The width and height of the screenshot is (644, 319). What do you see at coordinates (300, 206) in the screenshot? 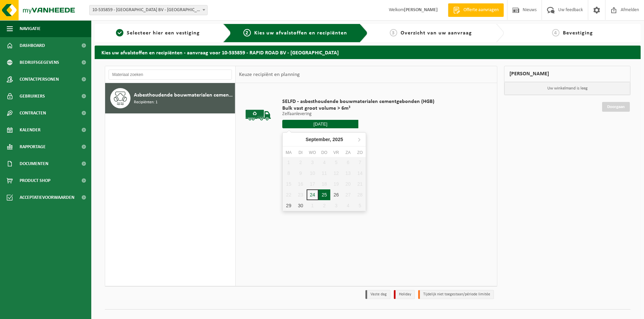
I see `div: 30` at bounding box center [300, 206].